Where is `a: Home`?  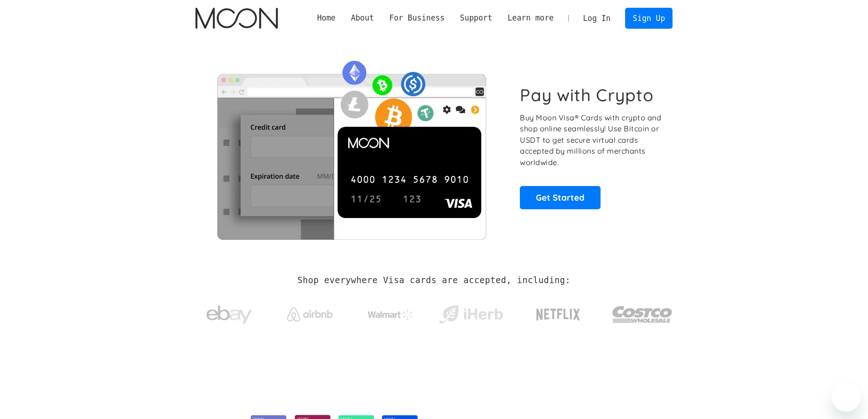 a: Home is located at coordinates (326, 18).